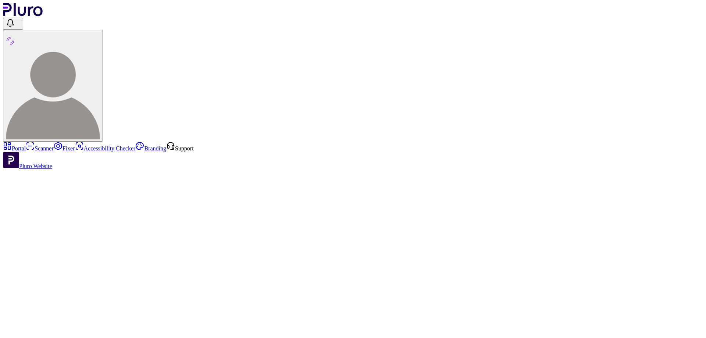  What do you see at coordinates (180, 148) in the screenshot?
I see `a: Open Support screen` at bounding box center [180, 148].